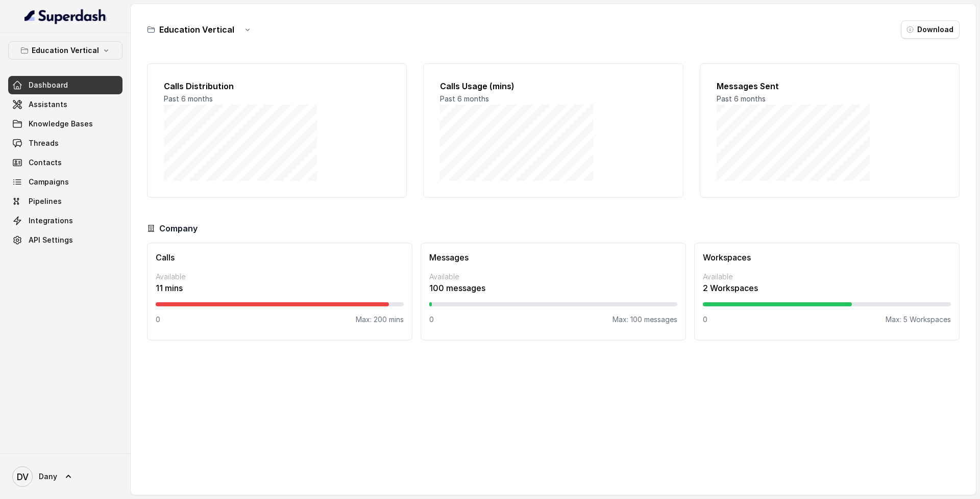 The height and width of the screenshot is (499, 980). Describe the element at coordinates (277, 86) in the screenshot. I see `h2: Calls Distribution` at that location.